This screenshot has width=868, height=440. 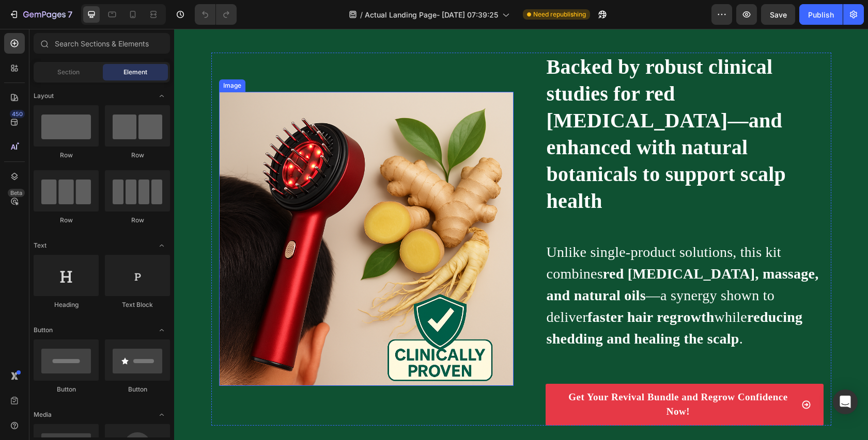 What do you see at coordinates (40, 14) in the screenshot?
I see `button: 7` at bounding box center [40, 14].